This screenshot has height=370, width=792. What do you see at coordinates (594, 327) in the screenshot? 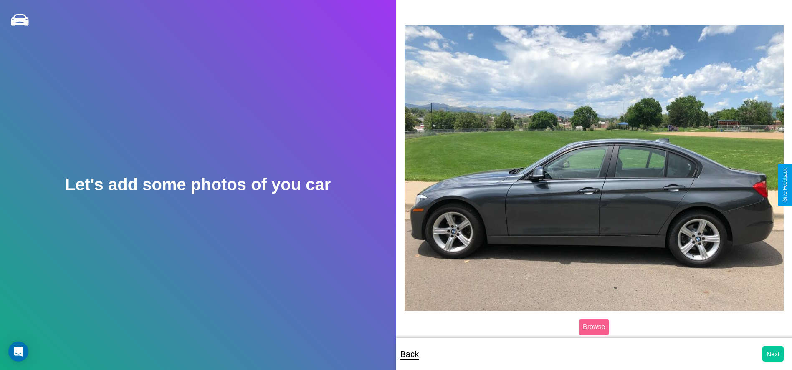
I see `label: Browse` at bounding box center [594, 327].